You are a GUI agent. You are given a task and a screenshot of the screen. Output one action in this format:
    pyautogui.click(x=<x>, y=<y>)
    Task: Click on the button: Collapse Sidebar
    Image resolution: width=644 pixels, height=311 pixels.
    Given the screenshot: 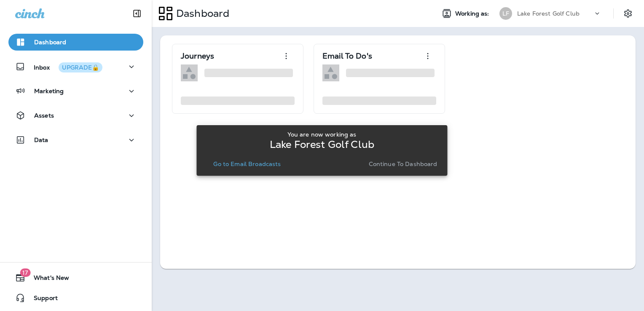 What is the action you would take?
    pyautogui.click(x=137, y=13)
    